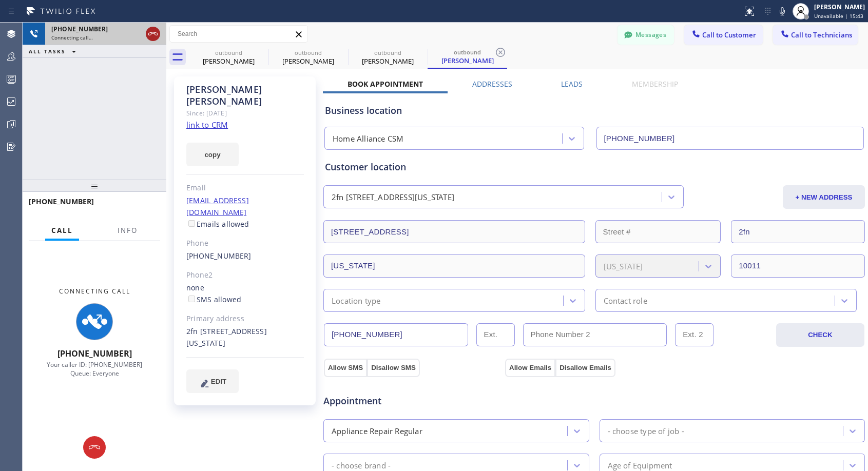 The height and width of the screenshot is (471, 868). Describe the element at coordinates (361, 465) in the screenshot. I see `div: - choose brand -` at that location.